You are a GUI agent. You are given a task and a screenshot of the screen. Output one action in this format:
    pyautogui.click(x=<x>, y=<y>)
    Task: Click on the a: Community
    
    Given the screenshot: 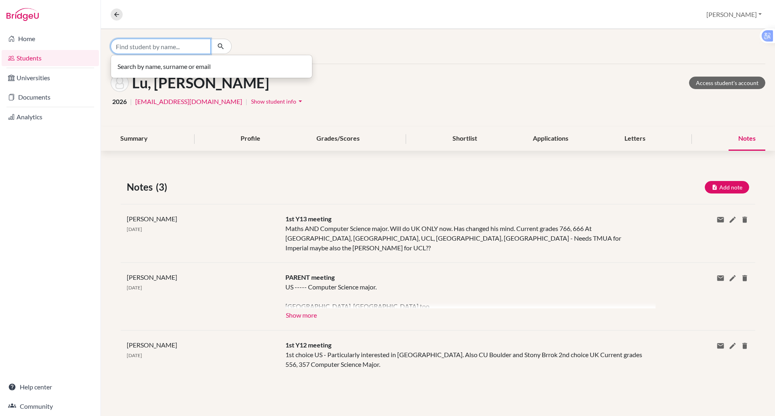 What is the action you would take?
    pyautogui.click(x=50, y=407)
    